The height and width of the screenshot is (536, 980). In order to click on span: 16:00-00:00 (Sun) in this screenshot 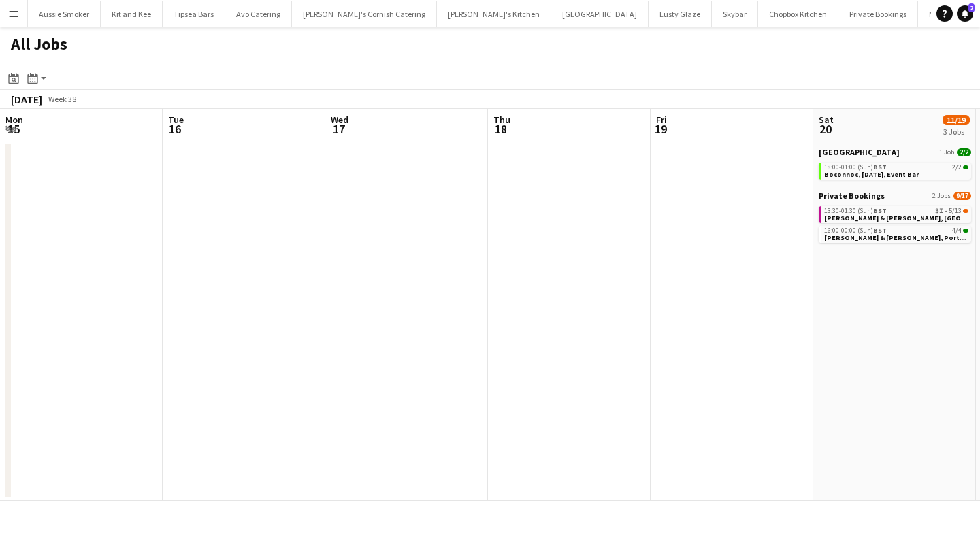, I will do `click(855, 230)`.